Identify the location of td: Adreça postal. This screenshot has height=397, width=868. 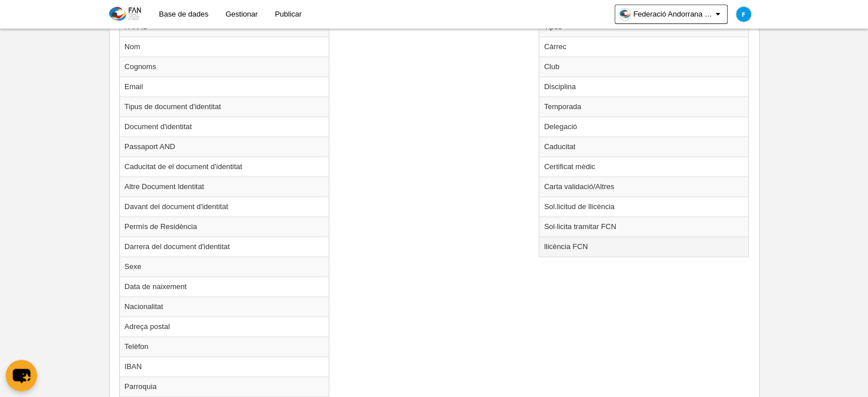
(224, 326).